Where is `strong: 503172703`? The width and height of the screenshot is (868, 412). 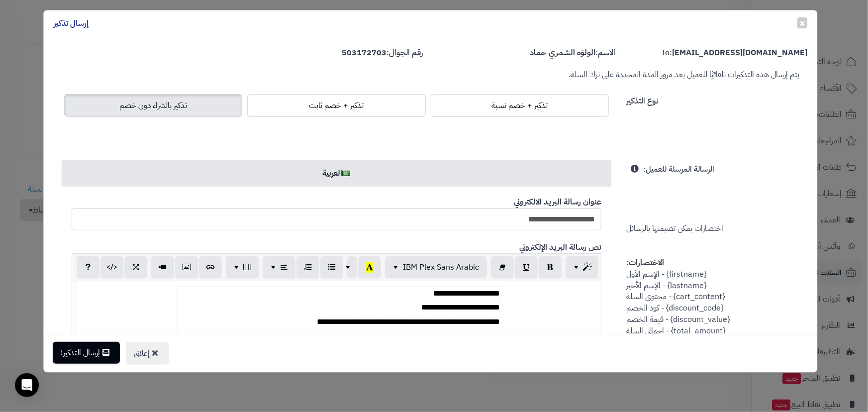 strong: 503172703 is located at coordinates (365, 53).